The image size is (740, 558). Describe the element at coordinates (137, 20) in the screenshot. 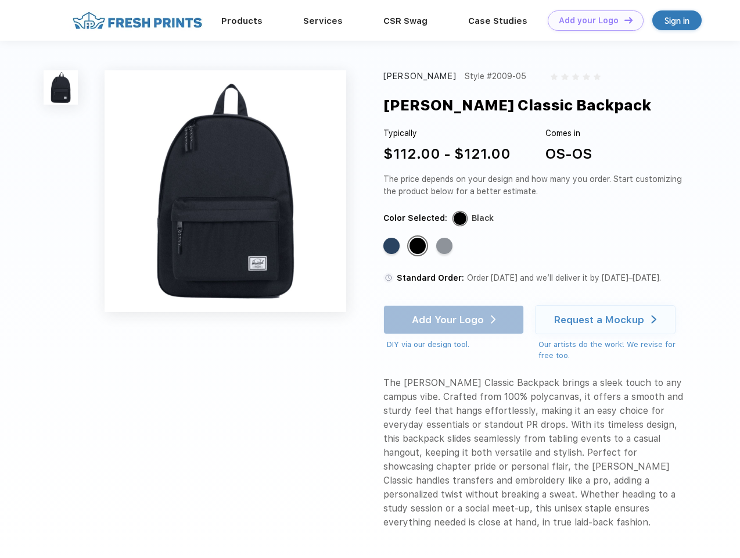

I see `img: fo%20logo%202.webp` at that location.